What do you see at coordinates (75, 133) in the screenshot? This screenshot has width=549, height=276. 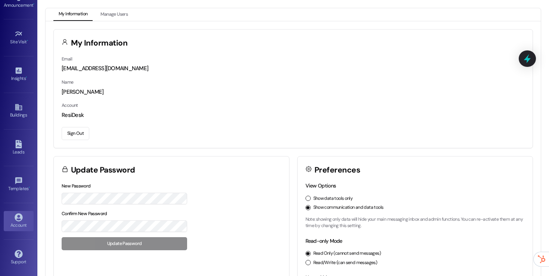 I see `button: Sign Out` at bounding box center [75, 133].